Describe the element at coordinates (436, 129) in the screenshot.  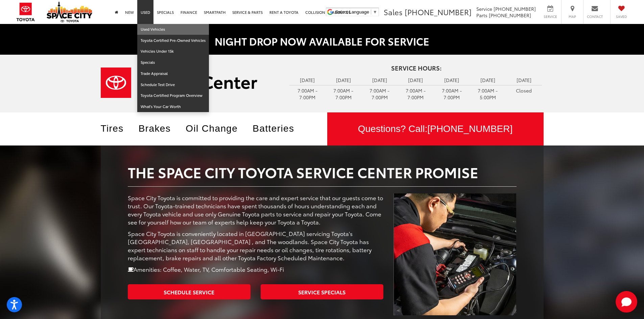
I see `div: Questions? Call:` at that location.